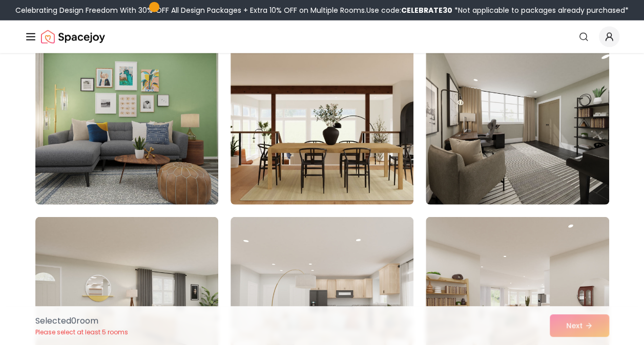 This screenshot has width=644, height=345. What do you see at coordinates (540, 10) in the screenshot?
I see `span: *Not applicable to packages already purchased*` at bounding box center [540, 10].